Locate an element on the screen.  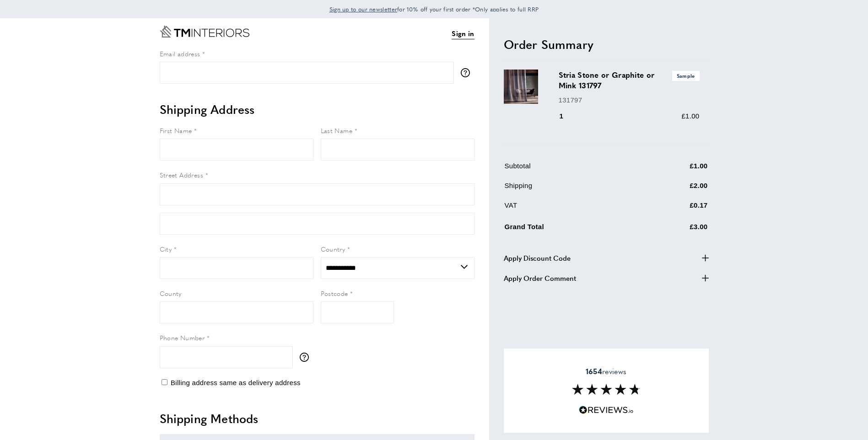
td: £3.00 is located at coordinates (677, 229).